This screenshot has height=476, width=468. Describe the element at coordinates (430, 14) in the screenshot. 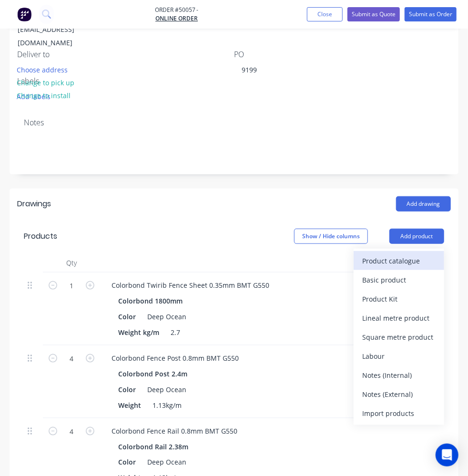

I see `button: Submit as Order` at that location.